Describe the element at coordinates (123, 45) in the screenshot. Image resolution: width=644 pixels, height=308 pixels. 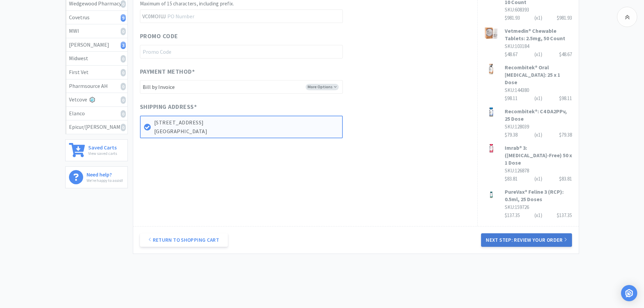
I see `i: 3` at that location.